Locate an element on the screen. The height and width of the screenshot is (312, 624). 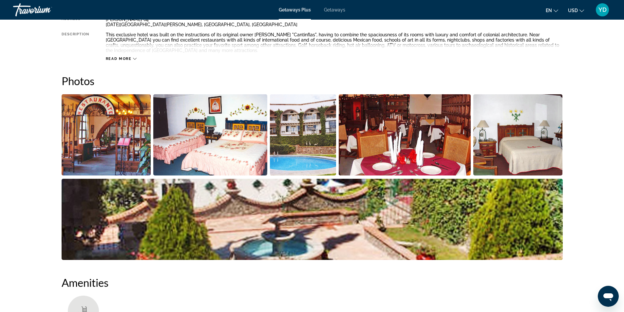
div: Description is located at coordinates (75, 43).